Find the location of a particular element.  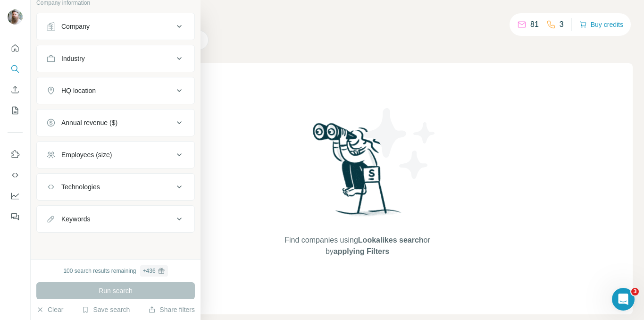

img: Surfe Illustration - Woman searching with binoculars is located at coordinates (358, 173).